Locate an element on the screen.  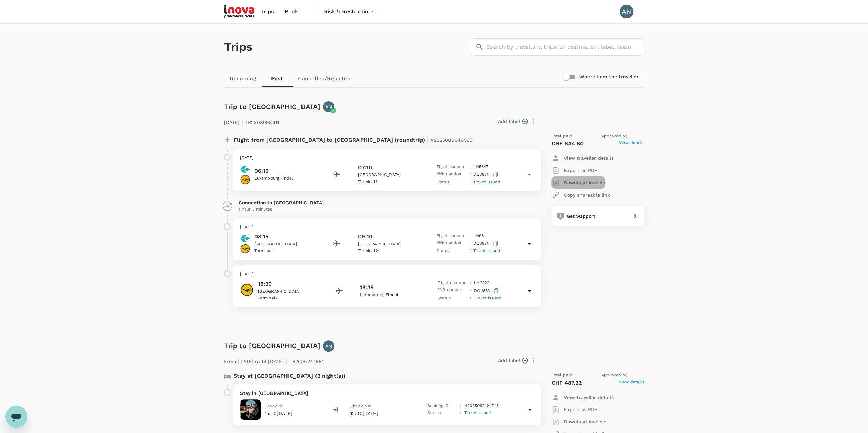
p: CHF 644.60 is located at coordinates (567, 144).